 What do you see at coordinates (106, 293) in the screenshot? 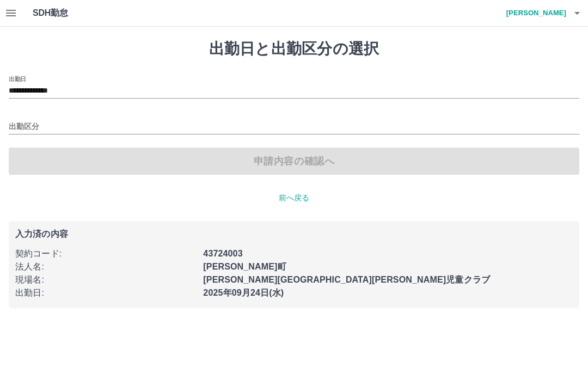
I see `p: 出勤日 :` at bounding box center [106, 293].